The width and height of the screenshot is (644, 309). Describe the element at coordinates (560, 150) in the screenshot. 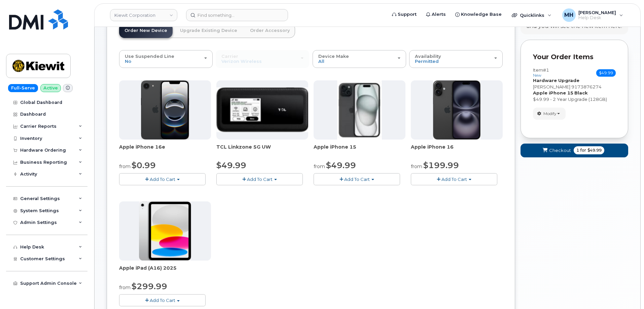

I see `span: Checkout` at that location.